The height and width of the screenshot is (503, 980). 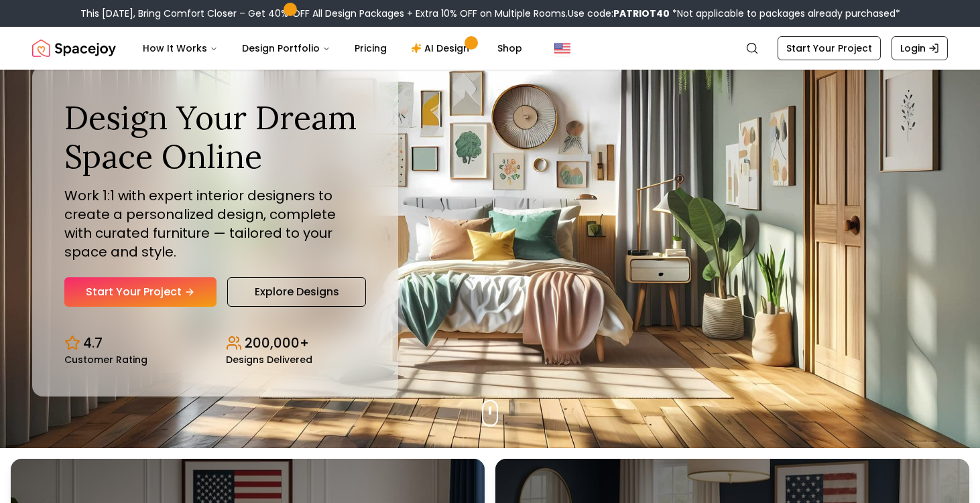 I want to click on img: United States, so click(x=563, y=48).